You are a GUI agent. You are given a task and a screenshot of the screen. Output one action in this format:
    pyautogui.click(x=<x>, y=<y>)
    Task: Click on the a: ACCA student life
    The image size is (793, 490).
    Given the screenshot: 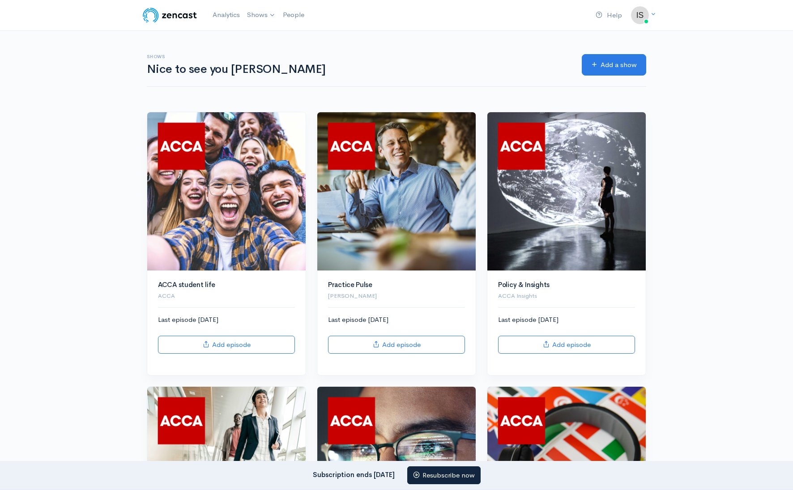 What is the action you would take?
    pyautogui.click(x=187, y=285)
    